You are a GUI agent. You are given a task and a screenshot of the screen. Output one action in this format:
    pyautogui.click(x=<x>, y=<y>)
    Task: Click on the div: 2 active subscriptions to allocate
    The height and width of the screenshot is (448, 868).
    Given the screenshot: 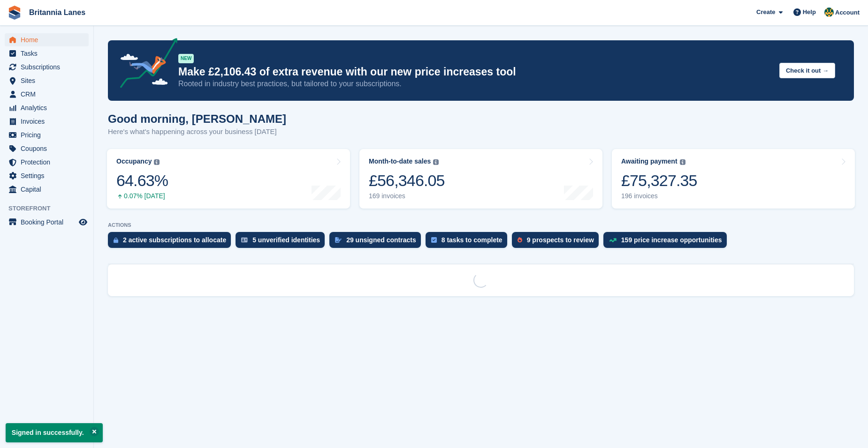 What is the action you would take?
    pyautogui.click(x=174, y=240)
    